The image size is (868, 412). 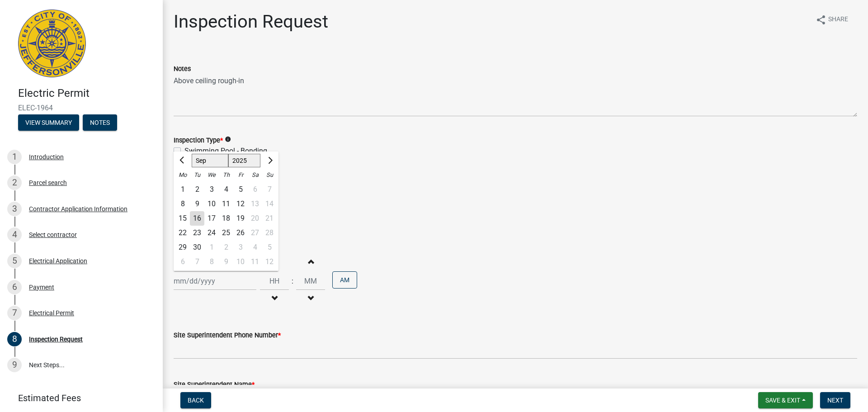 I want to click on div: Inspection Request, so click(x=55, y=339).